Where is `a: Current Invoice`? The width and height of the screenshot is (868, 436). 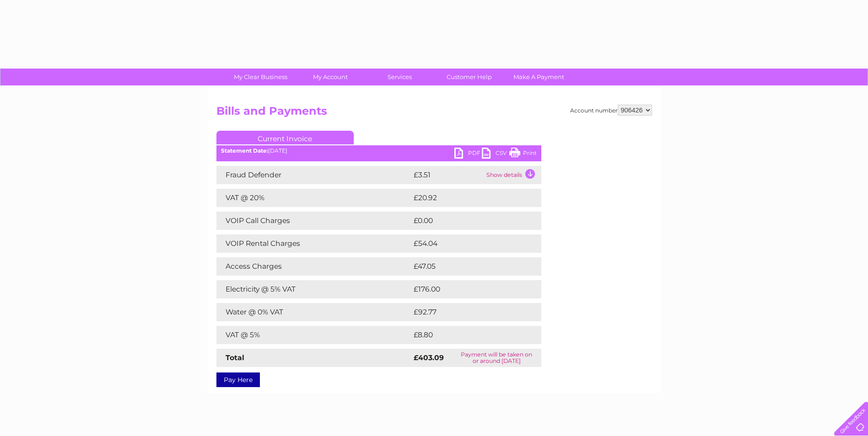
a: Current Invoice is located at coordinates (285, 137).